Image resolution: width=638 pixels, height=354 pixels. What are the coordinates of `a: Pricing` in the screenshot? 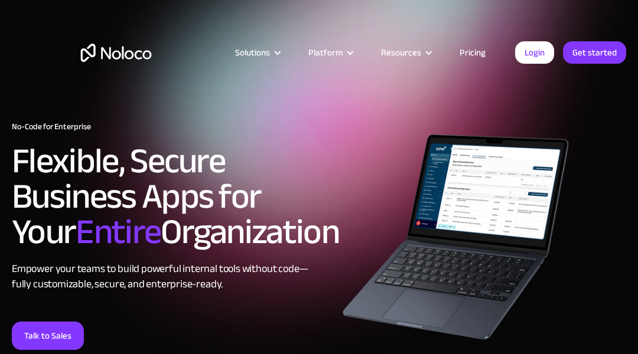 It's located at (472, 53).